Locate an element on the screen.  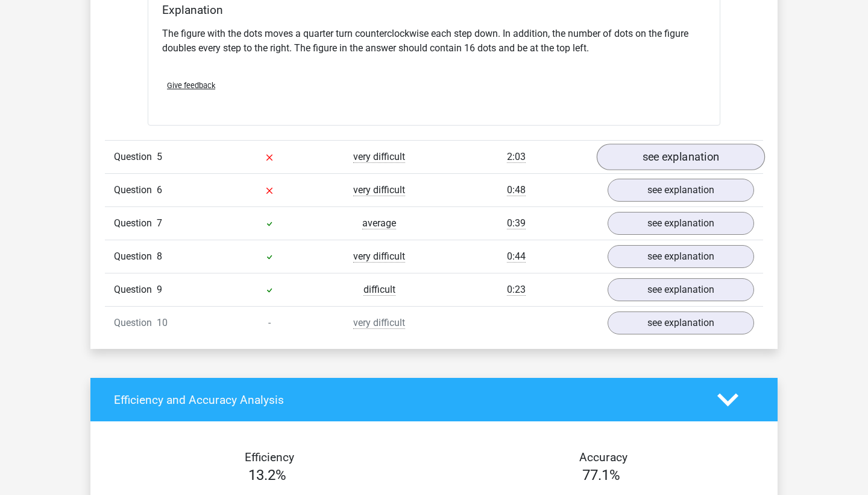
span: 9 is located at coordinates (159, 289).